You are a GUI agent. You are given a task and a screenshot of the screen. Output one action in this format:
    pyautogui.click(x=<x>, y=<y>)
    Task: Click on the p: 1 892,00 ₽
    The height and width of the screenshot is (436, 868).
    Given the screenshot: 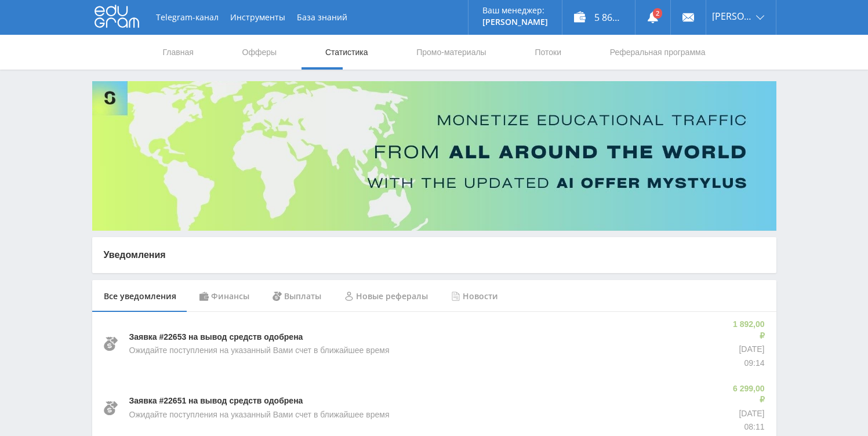 What is the action you would take?
    pyautogui.click(x=748, y=330)
    